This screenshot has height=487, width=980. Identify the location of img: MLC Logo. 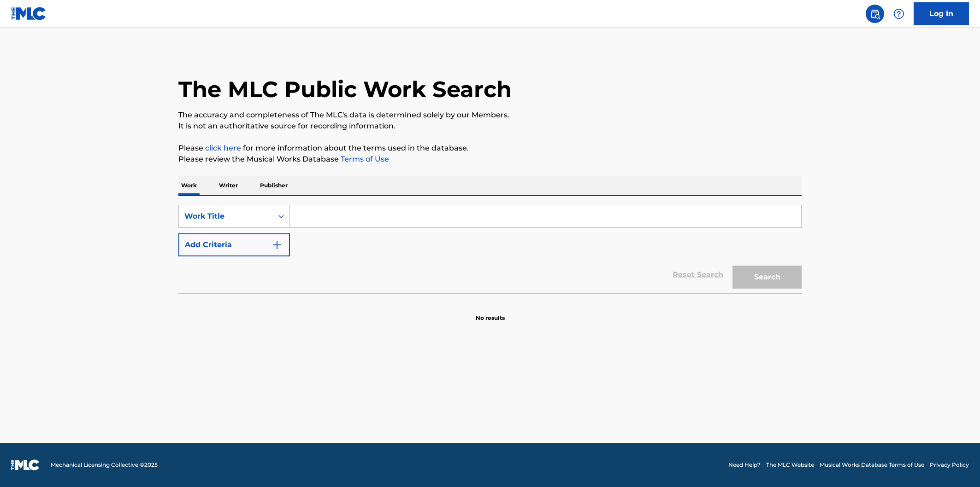
(28, 14).